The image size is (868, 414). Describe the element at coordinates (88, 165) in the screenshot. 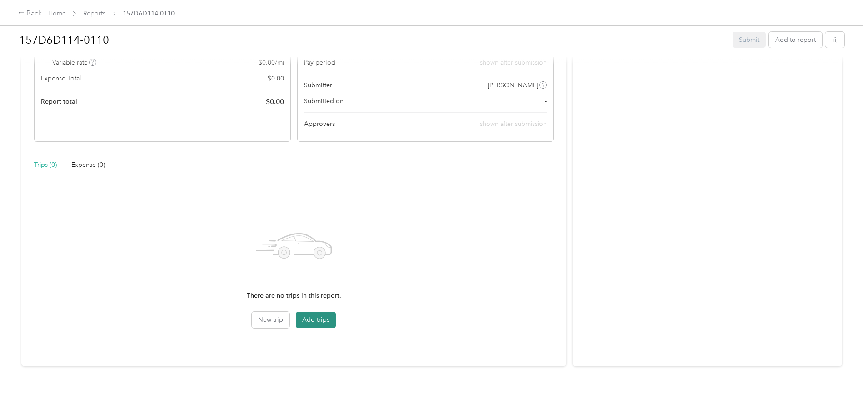

I see `div: Expense (0)` at that location.